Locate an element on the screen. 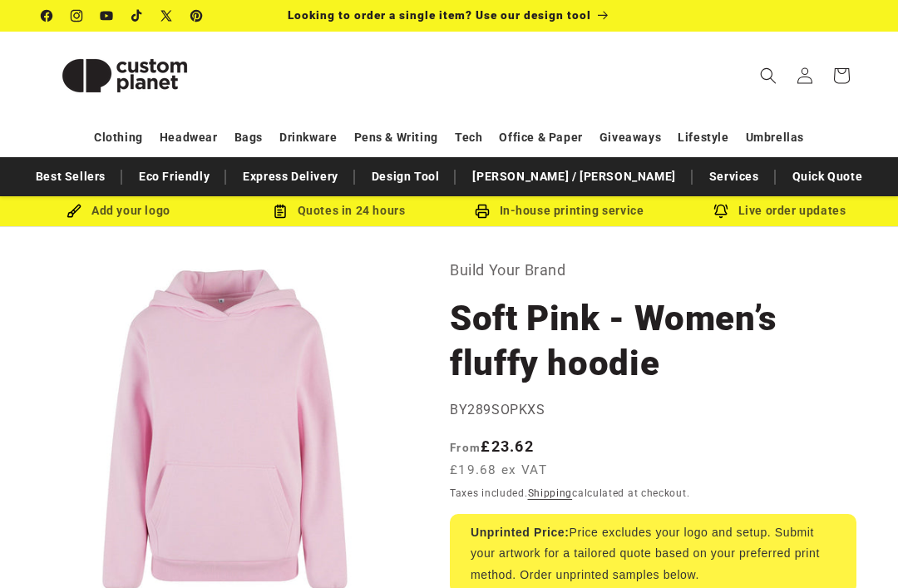 The height and width of the screenshot is (588, 898). img: Custom Planet is located at coordinates (125, 76).